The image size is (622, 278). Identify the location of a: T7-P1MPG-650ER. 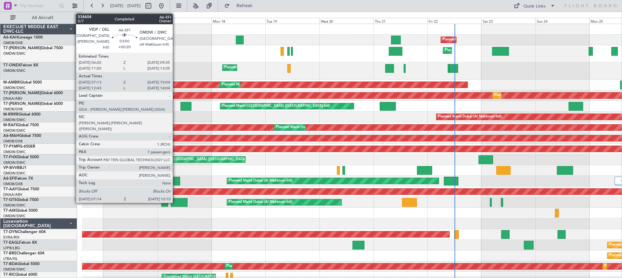
(19, 147).